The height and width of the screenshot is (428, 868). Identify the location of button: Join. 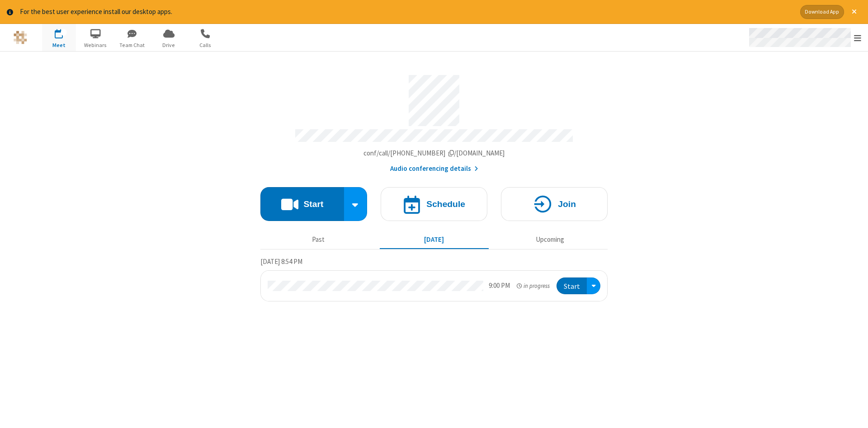
(554, 204).